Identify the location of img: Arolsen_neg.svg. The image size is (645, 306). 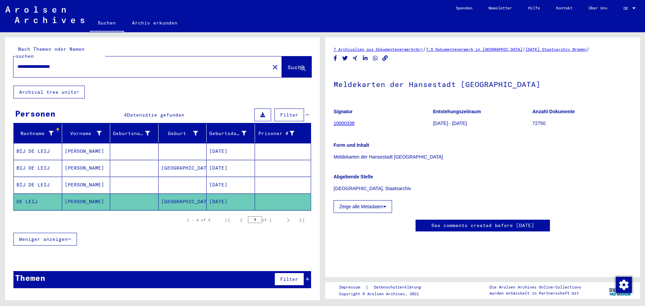
(45, 15).